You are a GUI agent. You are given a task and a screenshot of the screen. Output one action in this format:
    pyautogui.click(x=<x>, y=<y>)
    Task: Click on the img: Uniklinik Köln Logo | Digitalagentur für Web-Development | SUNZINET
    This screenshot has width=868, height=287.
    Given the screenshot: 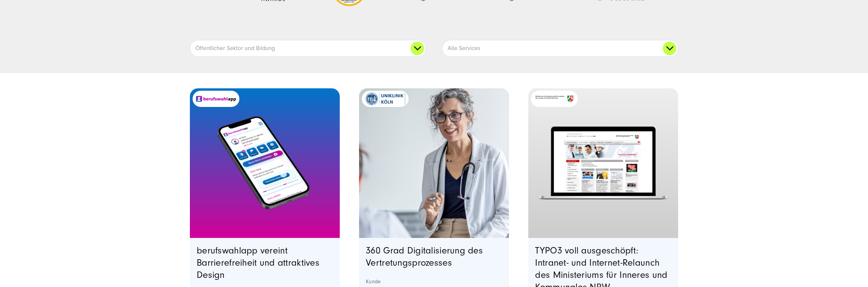 What is the action you would take?
    pyautogui.click(x=385, y=99)
    